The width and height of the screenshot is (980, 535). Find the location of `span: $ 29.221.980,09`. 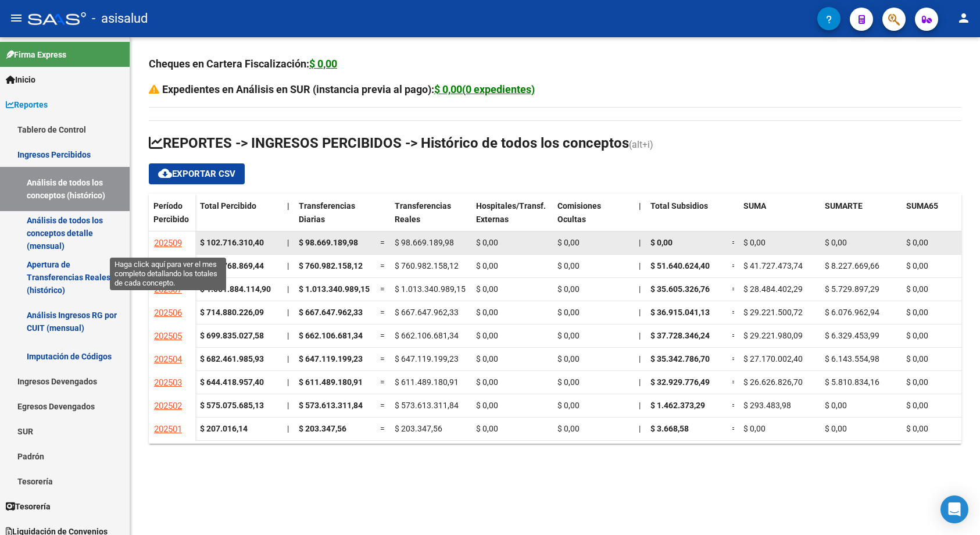

span: $ 29.221.980,09 is located at coordinates (773, 336).